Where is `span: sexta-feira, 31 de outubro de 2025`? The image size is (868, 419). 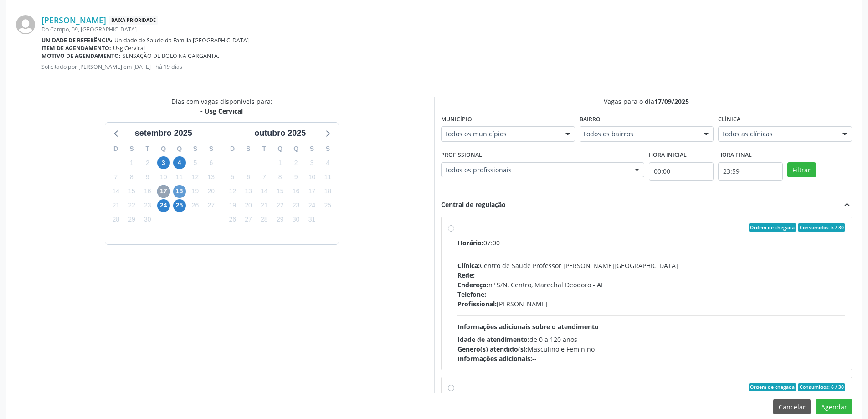
span: sexta-feira, 31 de outubro de 2025 is located at coordinates (312, 220).